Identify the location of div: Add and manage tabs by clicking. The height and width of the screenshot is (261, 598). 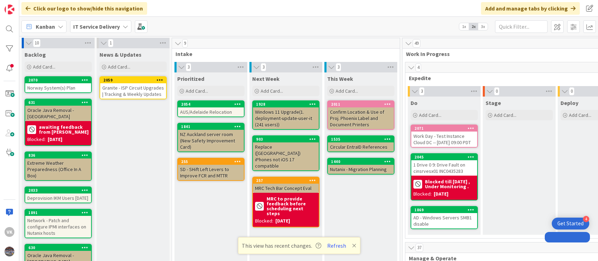
(531, 8).